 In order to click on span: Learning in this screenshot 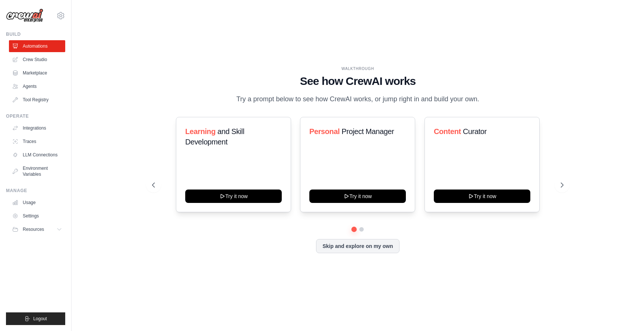, I will do `click(200, 131)`.